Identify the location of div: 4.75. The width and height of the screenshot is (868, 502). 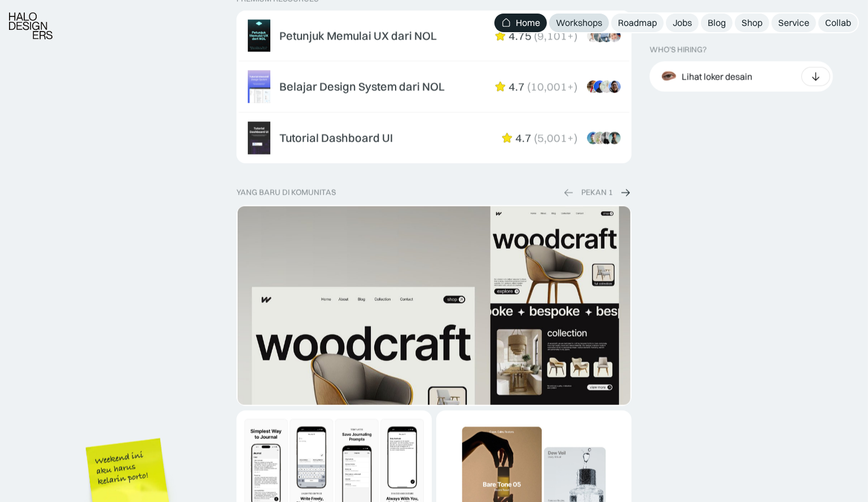
(520, 36).